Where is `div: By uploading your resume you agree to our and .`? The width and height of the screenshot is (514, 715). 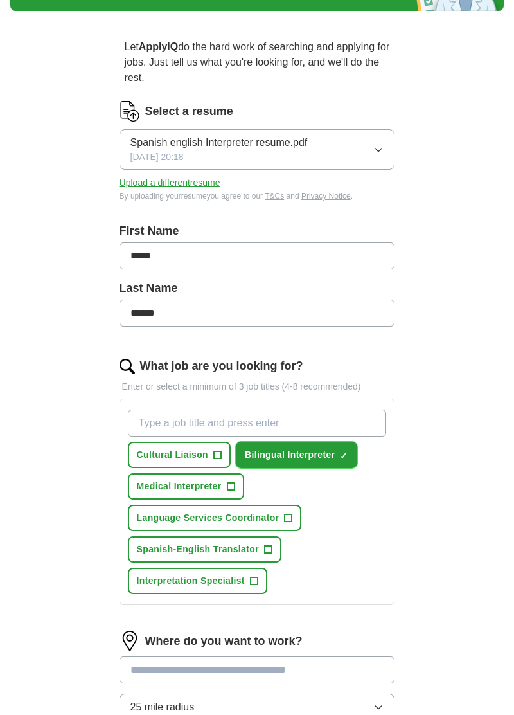
div: By uploading your resume you agree to our and . is located at coordinates (257, 196).